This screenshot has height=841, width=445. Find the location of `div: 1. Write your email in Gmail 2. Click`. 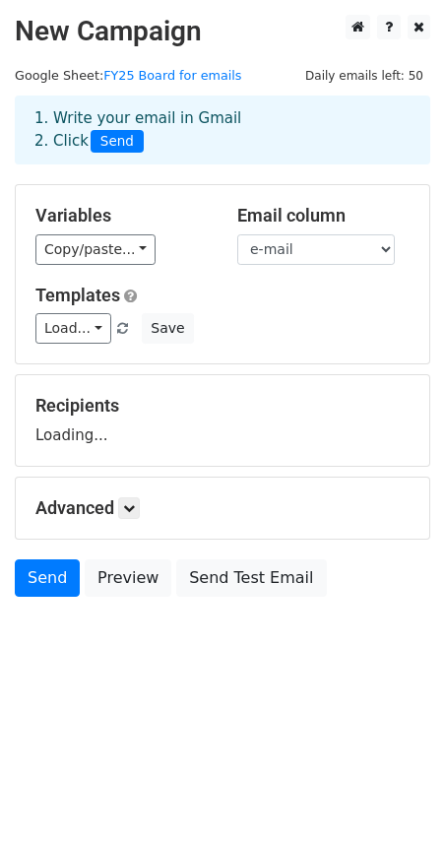

div: 1. Write your email in Gmail 2. Click is located at coordinates (223, 130).